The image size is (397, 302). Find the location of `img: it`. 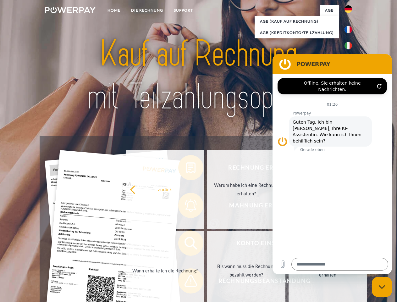

img: it is located at coordinates (348, 46).